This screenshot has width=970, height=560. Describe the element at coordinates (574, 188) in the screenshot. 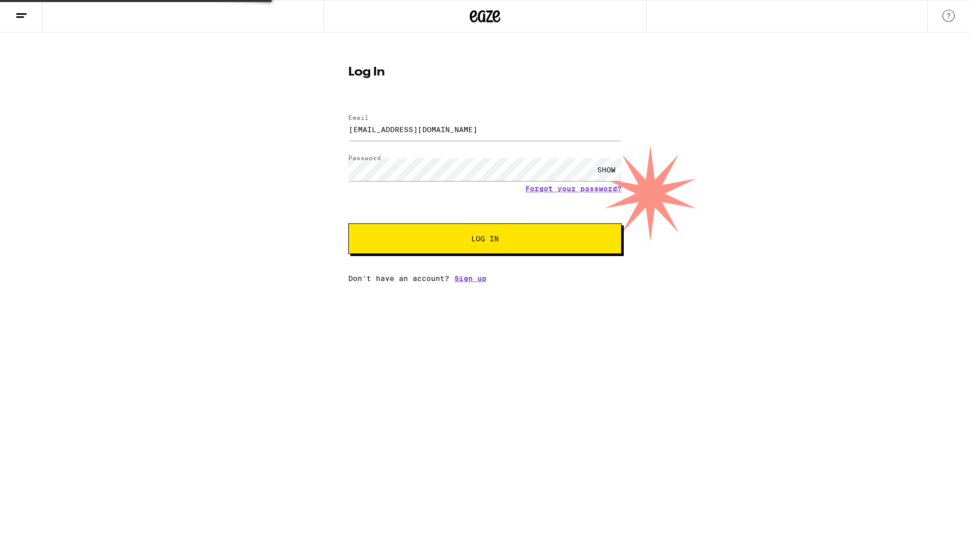

I see `a: Forgot your password?` at that location.